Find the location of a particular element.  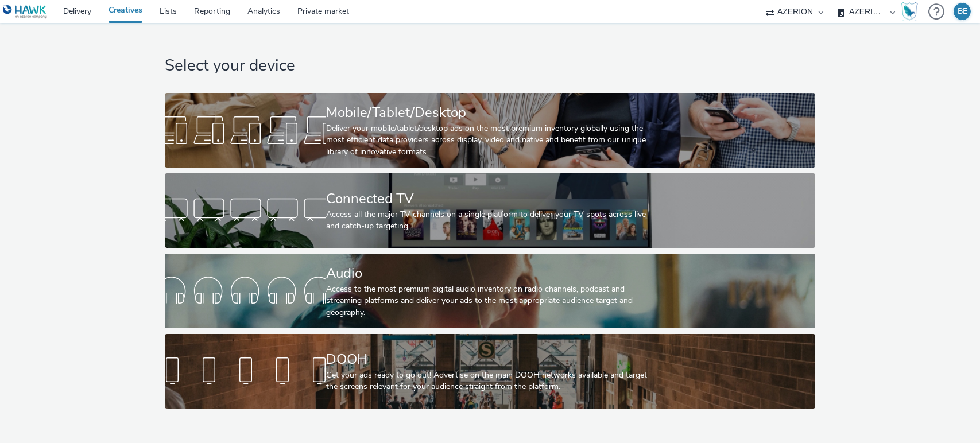

div: Mobile/Tablet/Desktop is located at coordinates (487, 112).